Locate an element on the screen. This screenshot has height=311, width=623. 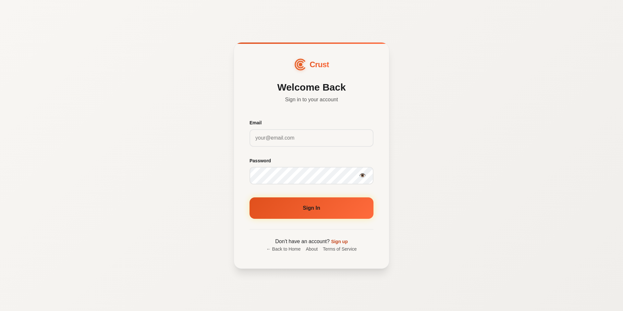
a: Sign up is located at coordinates (339, 242).